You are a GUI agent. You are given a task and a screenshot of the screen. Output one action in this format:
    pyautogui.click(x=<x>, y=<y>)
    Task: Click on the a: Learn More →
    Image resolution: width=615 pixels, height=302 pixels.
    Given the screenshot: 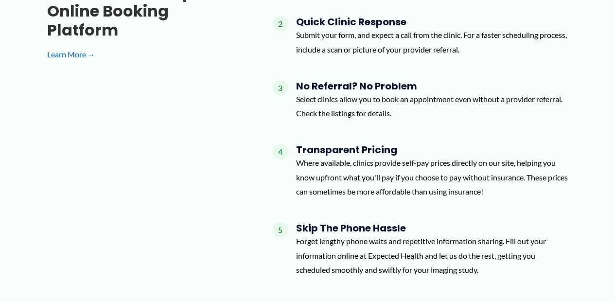 What is the action you would take?
    pyautogui.click(x=144, y=54)
    